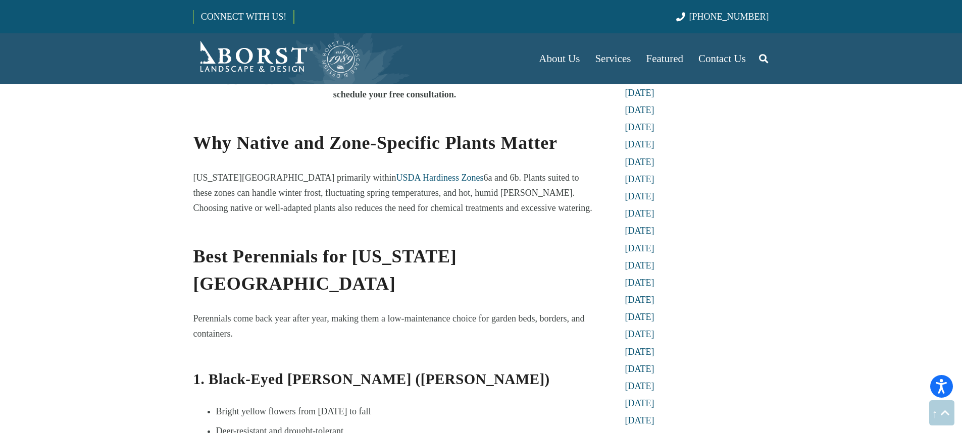  What do you see at coordinates (277, 59) in the screenshot?
I see `a: Borst-Logo` at bounding box center [277, 59].